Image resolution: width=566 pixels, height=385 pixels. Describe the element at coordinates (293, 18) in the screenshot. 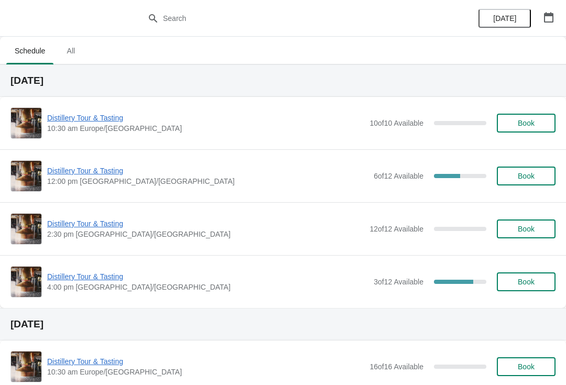

I see `input: Search` at that location.